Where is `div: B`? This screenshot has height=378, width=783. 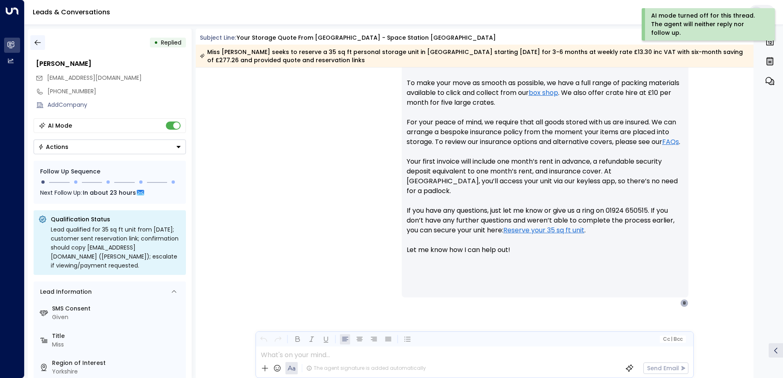 div: B is located at coordinates (684, 303).